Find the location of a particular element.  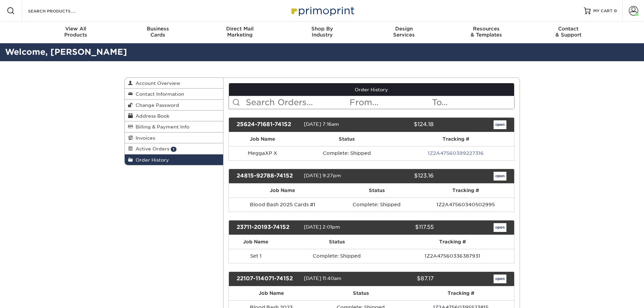

span: Order History is located at coordinates (151, 160).